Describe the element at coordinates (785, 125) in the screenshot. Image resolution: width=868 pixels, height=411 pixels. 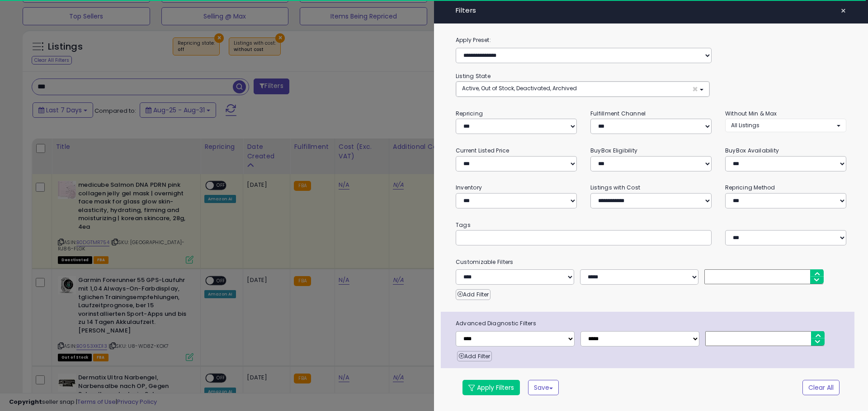
I see `button: All Listings` at that location.